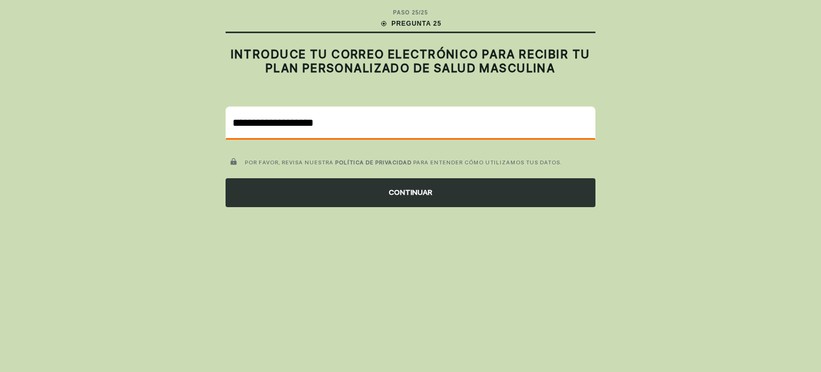 This screenshot has height=372, width=821. I want to click on a: POLÍTICA DE PRIVACIDAD, so click(373, 162).